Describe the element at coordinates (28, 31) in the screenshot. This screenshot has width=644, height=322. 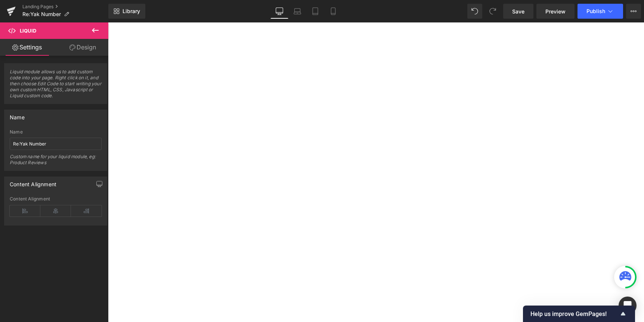
I see `span: Liquid` at that location.